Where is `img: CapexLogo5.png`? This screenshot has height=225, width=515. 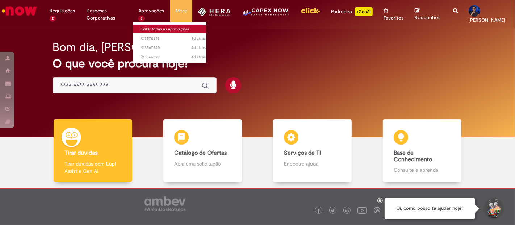
img: CapexLogo5.png is located at coordinates (265, 14).